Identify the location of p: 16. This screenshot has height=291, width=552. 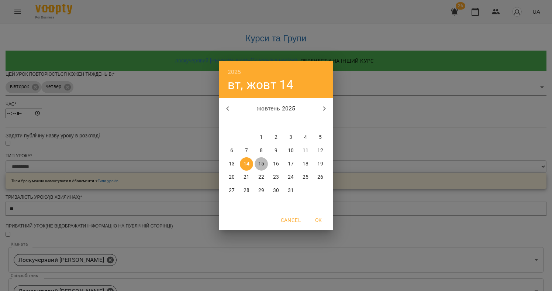
(276, 164).